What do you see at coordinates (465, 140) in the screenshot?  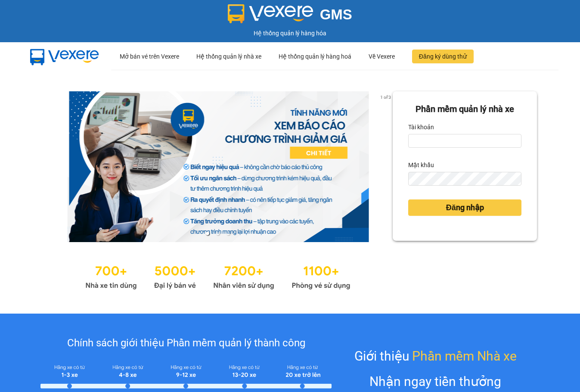 I see `input: Tài khoản` at bounding box center [465, 140].